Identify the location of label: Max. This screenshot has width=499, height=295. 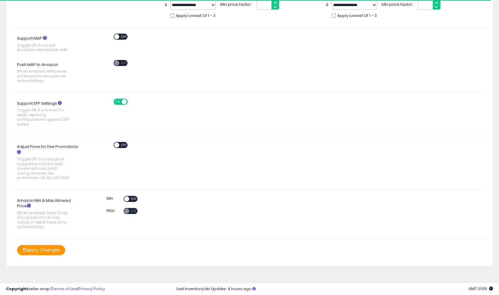
(110, 211).